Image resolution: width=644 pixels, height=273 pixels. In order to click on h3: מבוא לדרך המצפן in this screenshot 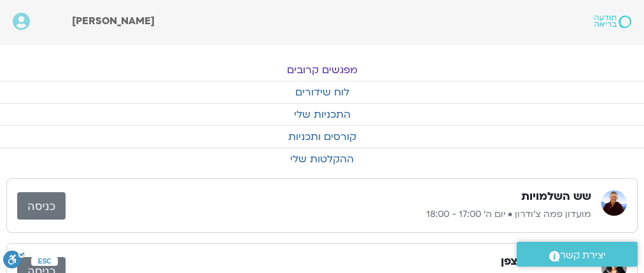, I will do `click(546, 261)`.